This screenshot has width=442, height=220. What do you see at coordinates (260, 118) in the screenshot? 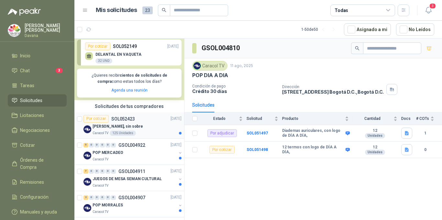
I see `span: Solicitud` at bounding box center [260, 118].